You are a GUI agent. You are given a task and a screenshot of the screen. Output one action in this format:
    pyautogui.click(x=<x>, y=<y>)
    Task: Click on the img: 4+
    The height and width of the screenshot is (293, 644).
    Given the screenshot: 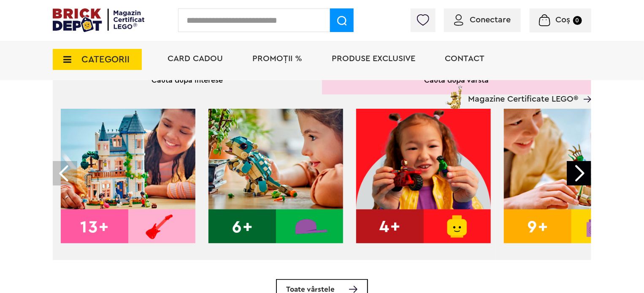 What is the action you would take?
    pyautogui.click(x=424, y=176)
    